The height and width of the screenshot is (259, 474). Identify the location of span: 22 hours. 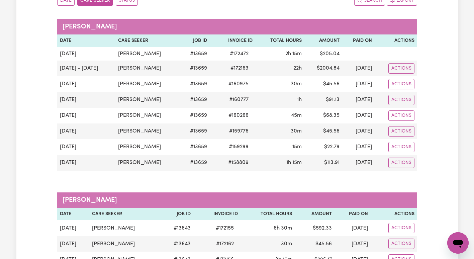
(298, 68).